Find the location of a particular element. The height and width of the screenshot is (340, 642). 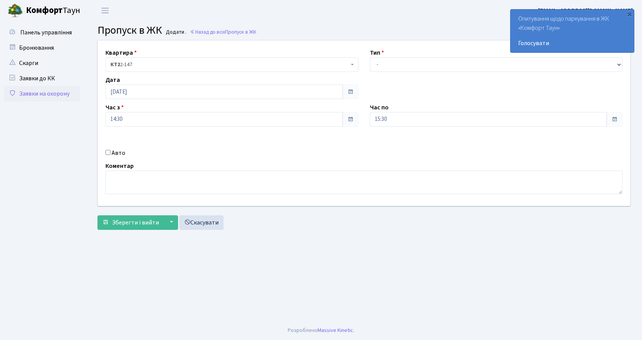

a: Massive Kinetic is located at coordinates (335, 330).